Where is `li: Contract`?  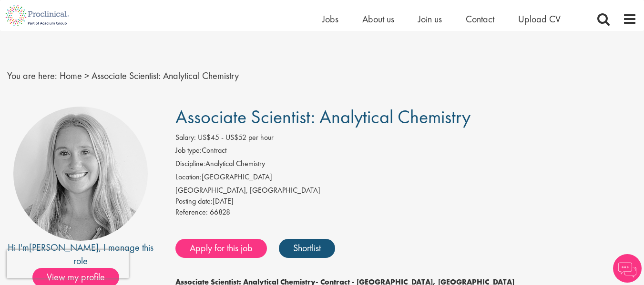
li: Contract is located at coordinates (406, 152).